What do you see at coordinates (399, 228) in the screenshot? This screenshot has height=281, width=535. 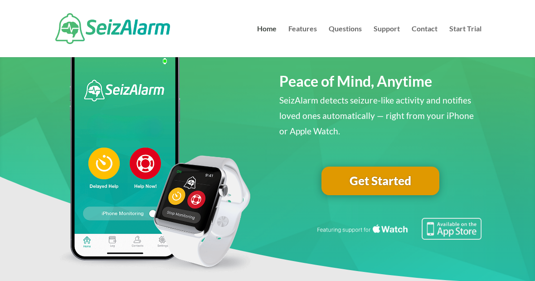 I see `img: Seizure detection available in the Apple App Store.` at bounding box center [399, 228].